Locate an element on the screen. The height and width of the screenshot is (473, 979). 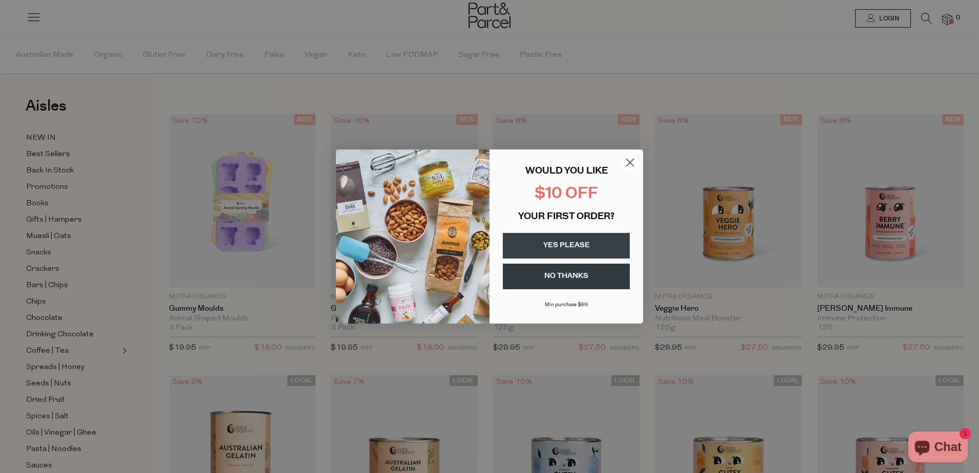
button: NO THANKS is located at coordinates (566, 276).